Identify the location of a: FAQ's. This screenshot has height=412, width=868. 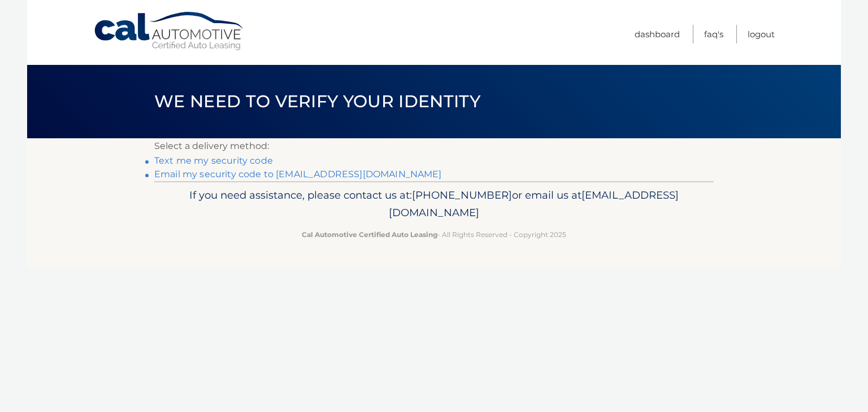
(714, 34).